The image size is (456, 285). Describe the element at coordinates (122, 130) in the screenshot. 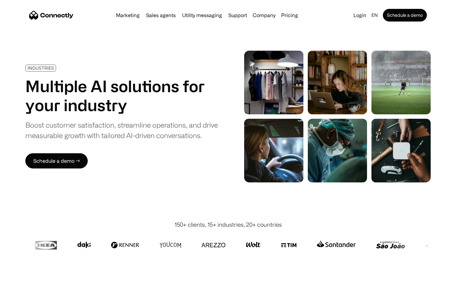

I see `div: Boost customer satisfaction, streamline operations, and drive measurable growth with tailored AI-...` at that location.